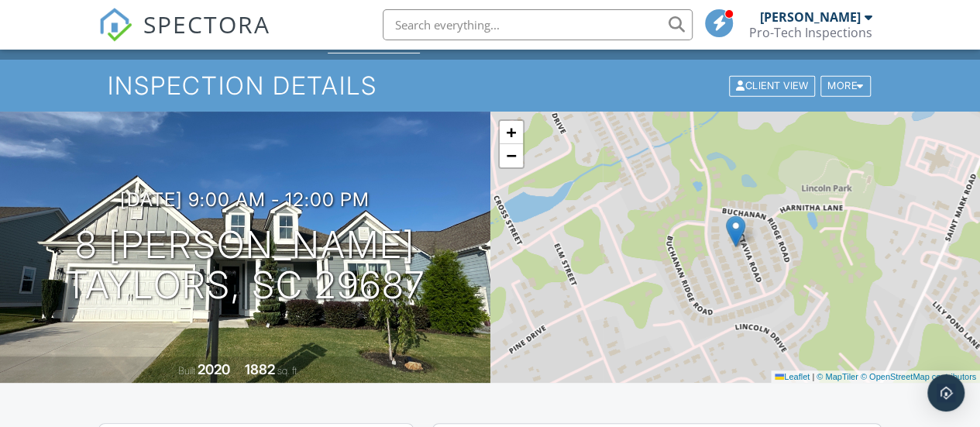  Describe the element at coordinates (116, 25) in the screenshot. I see `img: The Best Home Inspection Software - Spectora` at that location.